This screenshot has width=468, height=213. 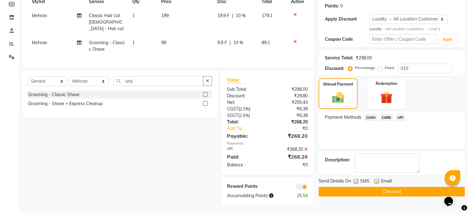 What do you see at coordinates (335, 182) in the screenshot?
I see `span: Send Details On` at bounding box center [335, 182].